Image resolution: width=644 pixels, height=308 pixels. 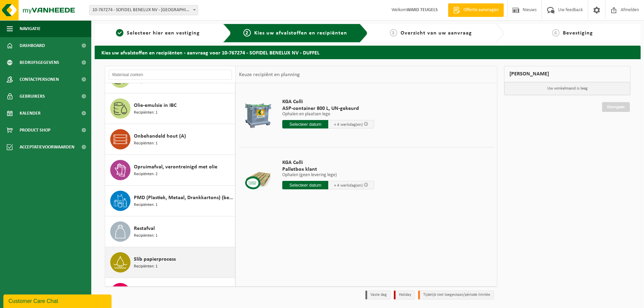 What do you see at coordinates (328, 169) in the screenshot?
I see `span: Palletbox klant` at bounding box center [328, 169].